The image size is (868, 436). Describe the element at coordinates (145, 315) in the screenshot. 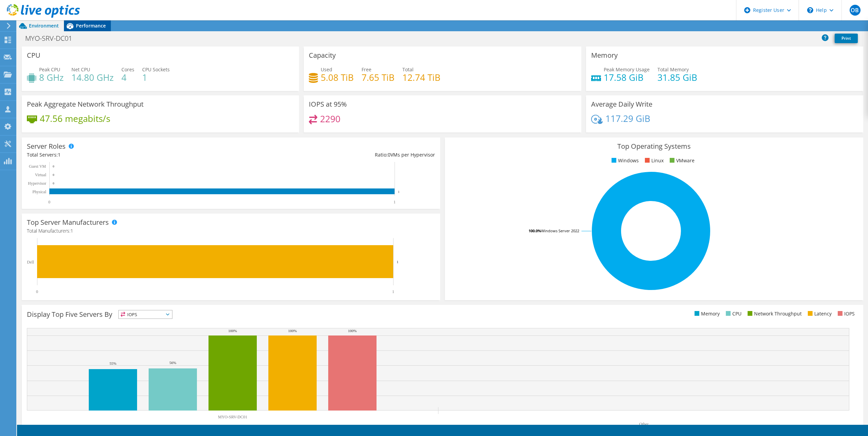

I see `span: IOPS` at that location.